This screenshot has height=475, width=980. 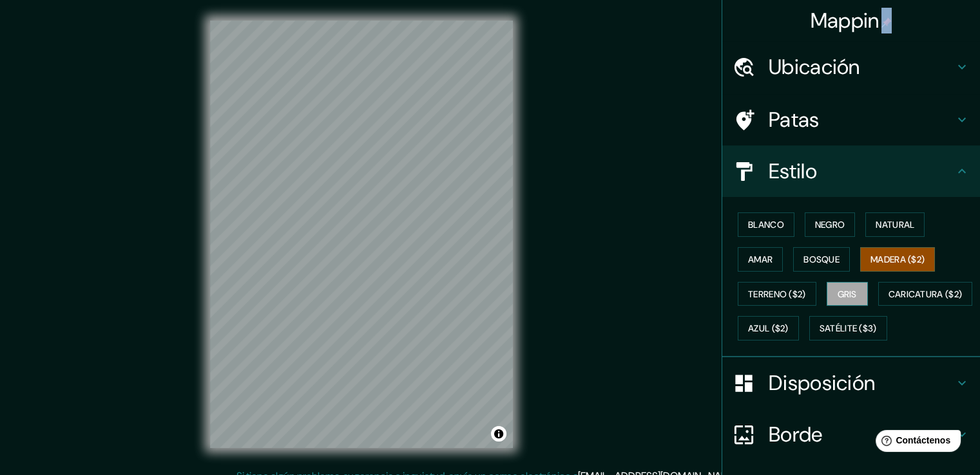 What do you see at coordinates (845, 21) in the screenshot?
I see `font: Mappin` at bounding box center [845, 21].